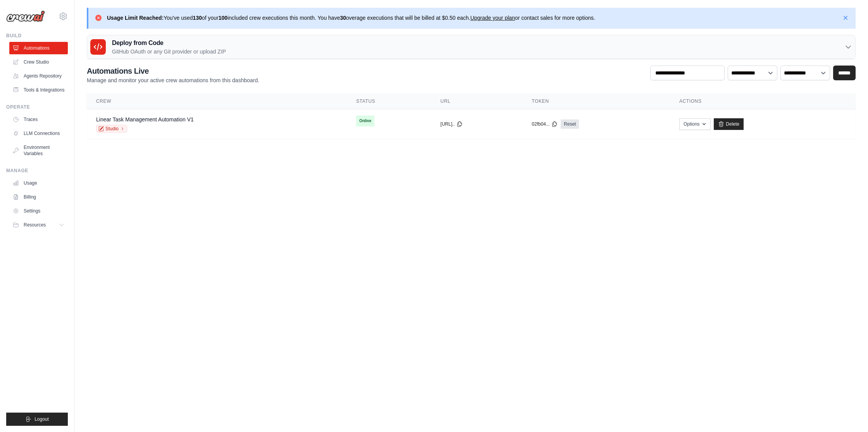 This screenshot has width=868, height=432. I want to click on a: Tools & Integrations, so click(38, 90).